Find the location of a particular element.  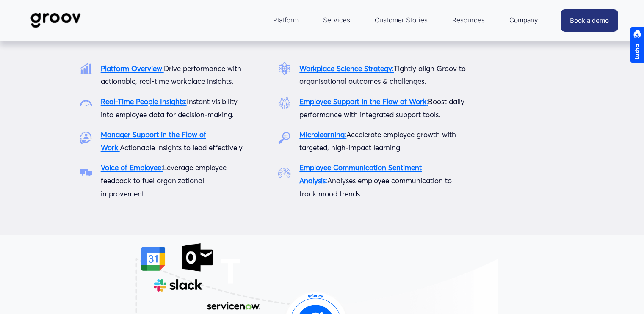

p: Analyses employee communication to track mood trends. is located at coordinates (384, 181).